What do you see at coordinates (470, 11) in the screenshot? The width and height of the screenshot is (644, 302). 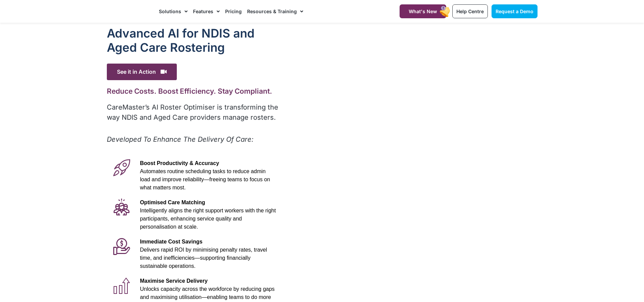 I see `span: Help Centre` at bounding box center [470, 11].